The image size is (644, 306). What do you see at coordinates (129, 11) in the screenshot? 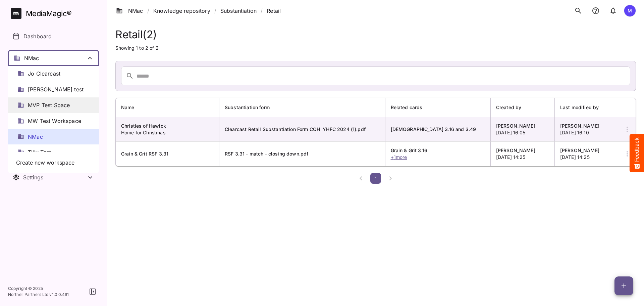
I see `a: NMac` at bounding box center [129, 11].